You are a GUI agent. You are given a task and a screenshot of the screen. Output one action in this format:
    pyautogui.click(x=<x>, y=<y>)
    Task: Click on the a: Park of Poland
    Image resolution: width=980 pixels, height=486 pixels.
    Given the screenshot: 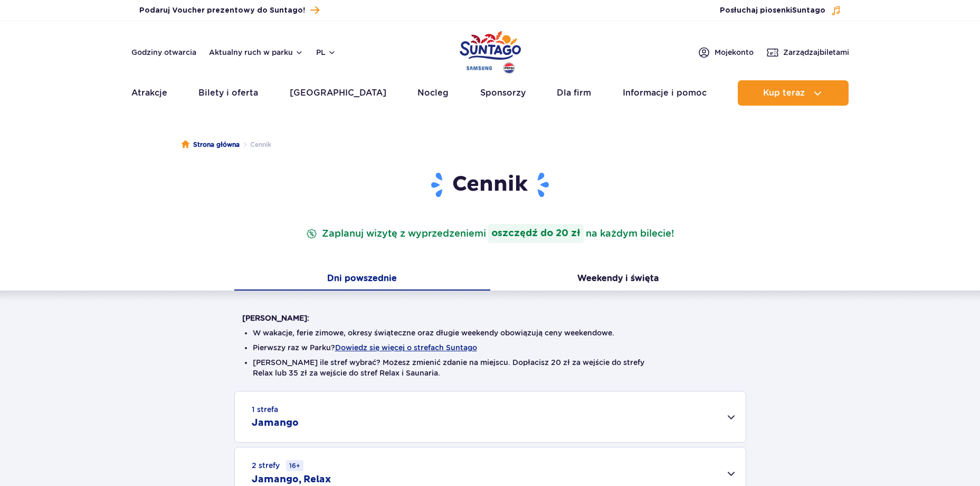 What is the action you would take?
    pyautogui.click(x=490, y=51)
    